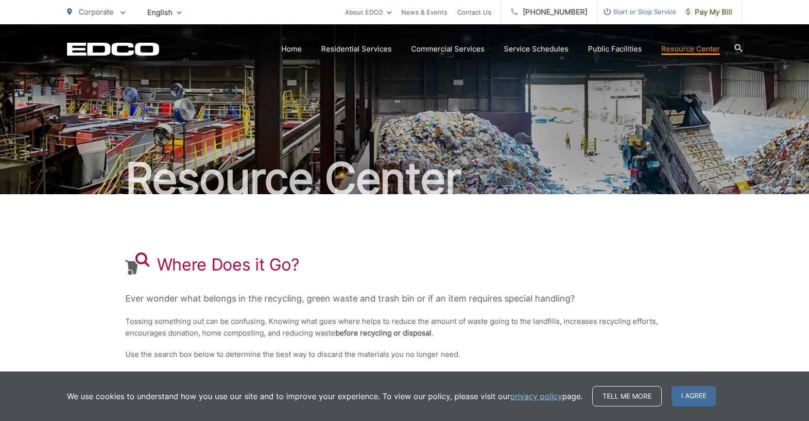 This screenshot has width=809, height=421. What do you see at coordinates (405, 327) in the screenshot?
I see `p: Tossing something out can be confusing. Knowing what goes where helps to reduce the amount of was...` at bounding box center [405, 327].